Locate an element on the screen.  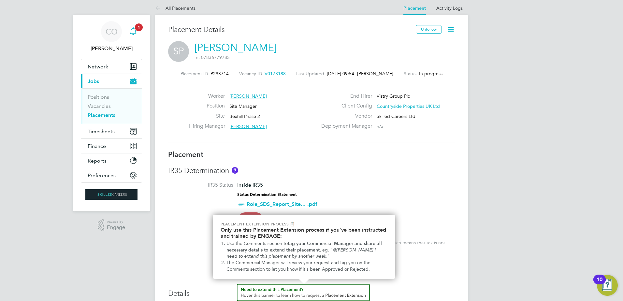
label: Vacancy ID is located at coordinates (251, 74).